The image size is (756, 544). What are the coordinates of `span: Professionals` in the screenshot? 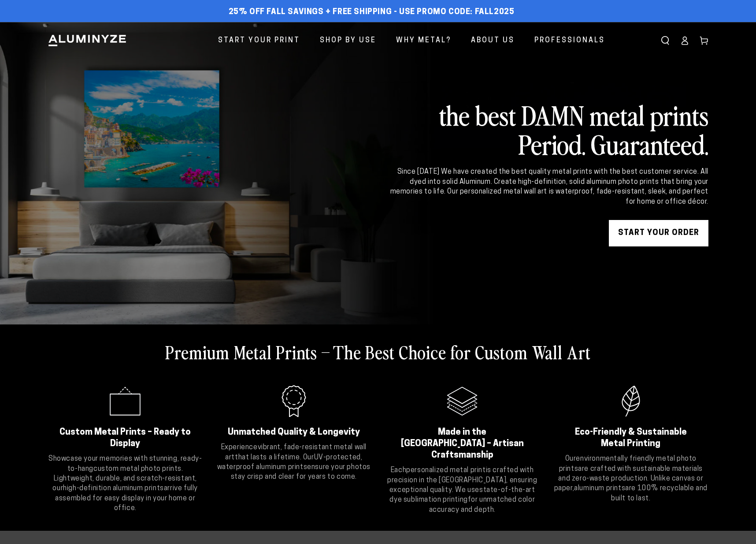 It's located at (570, 41).